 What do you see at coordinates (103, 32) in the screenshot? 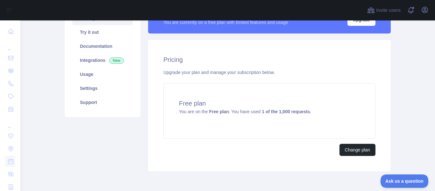
I see `a: Try it out` at bounding box center [103, 32].